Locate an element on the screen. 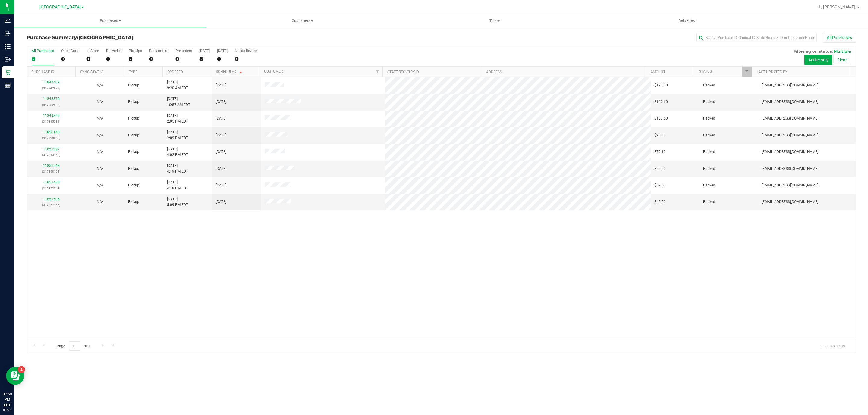  div: Needs Review is located at coordinates (246, 51).